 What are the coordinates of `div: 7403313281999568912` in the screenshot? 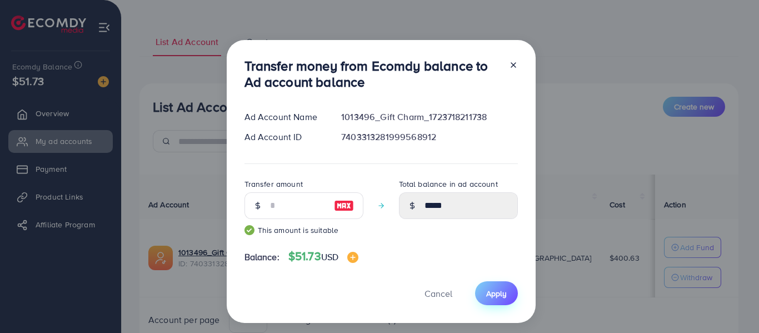 It's located at (429, 137).